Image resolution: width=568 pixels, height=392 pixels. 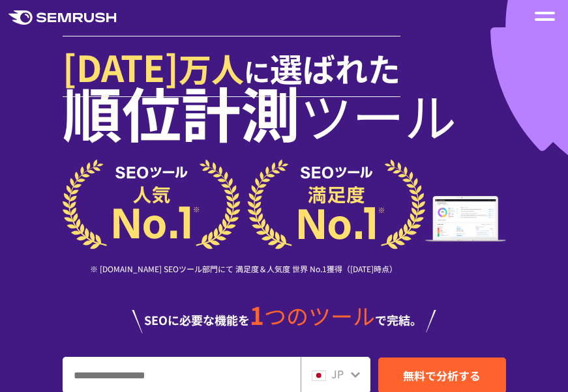 I want to click on span: 無料で分析する, so click(x=442, y=376).